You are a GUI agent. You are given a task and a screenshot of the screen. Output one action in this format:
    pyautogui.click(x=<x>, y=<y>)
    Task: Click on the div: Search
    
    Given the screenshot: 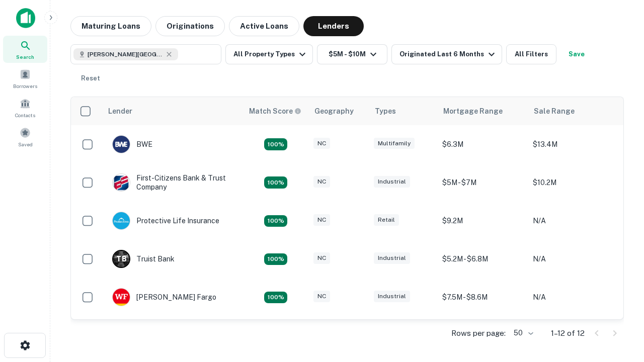 What is the action you would take?
    pyautogui.click(x=25, y=49)
    